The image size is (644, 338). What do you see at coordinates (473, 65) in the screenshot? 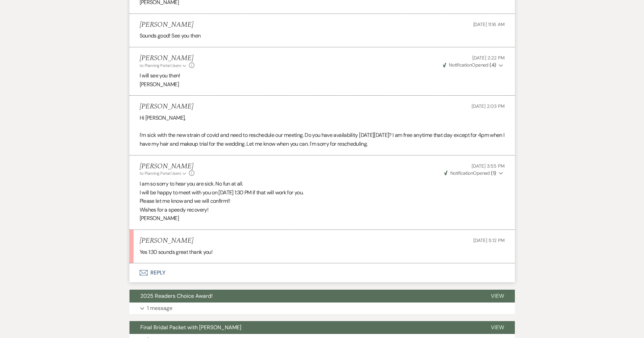
I see `button: NotificationOpened (4)` at bounding box center [473, 65].